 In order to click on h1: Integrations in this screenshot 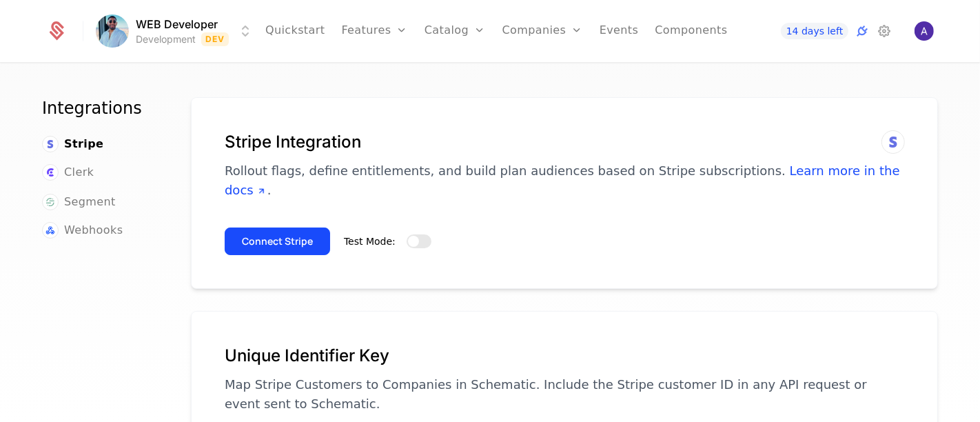, I will do `click(100, 109)`.